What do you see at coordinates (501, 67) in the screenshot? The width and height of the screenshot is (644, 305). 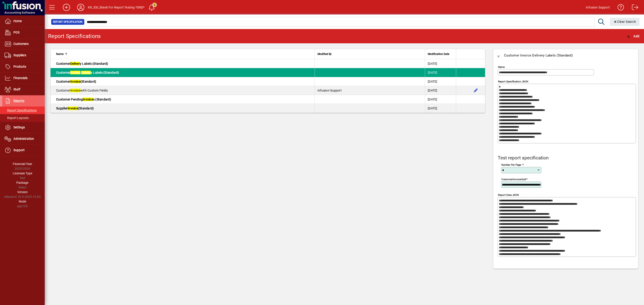 I see `mat-label: Name` at bounding box center [501, 67].